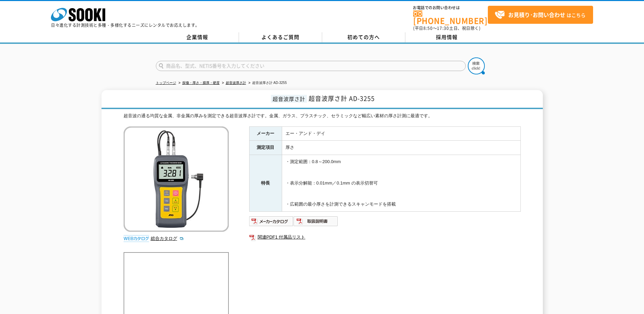 The width and height of the screenshot is (644, 314). I want to click on th: 測定項目, so click(266, 148).